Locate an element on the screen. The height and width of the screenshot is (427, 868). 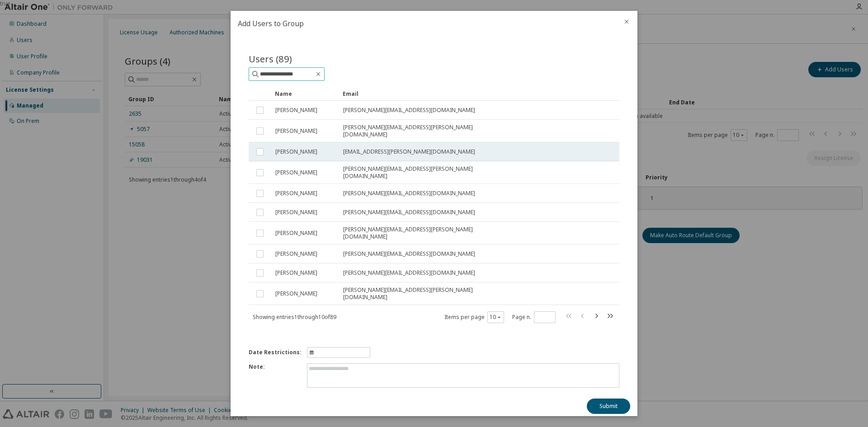
span: Items per page is located at coordinates (474, 317).